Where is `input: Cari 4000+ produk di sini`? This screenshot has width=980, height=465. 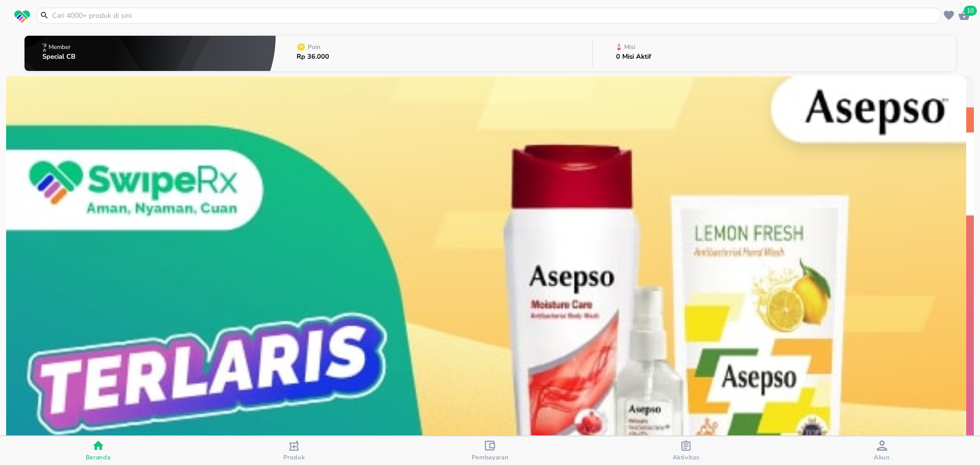
input: Cari 4000+ produk di sini is located at coordinates (495, 15).